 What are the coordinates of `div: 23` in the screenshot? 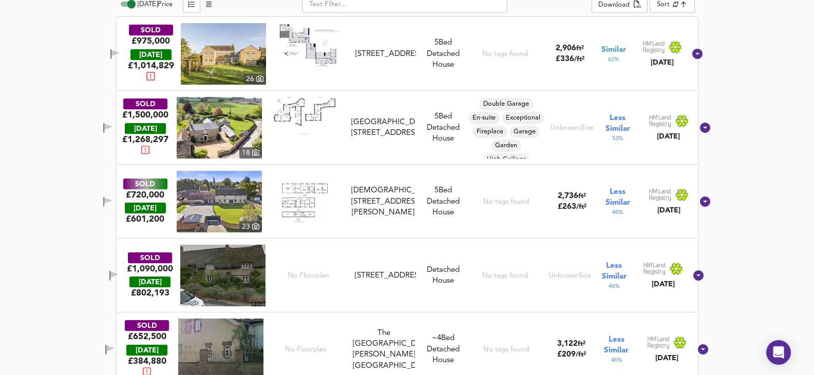 It's located at (251, 227).